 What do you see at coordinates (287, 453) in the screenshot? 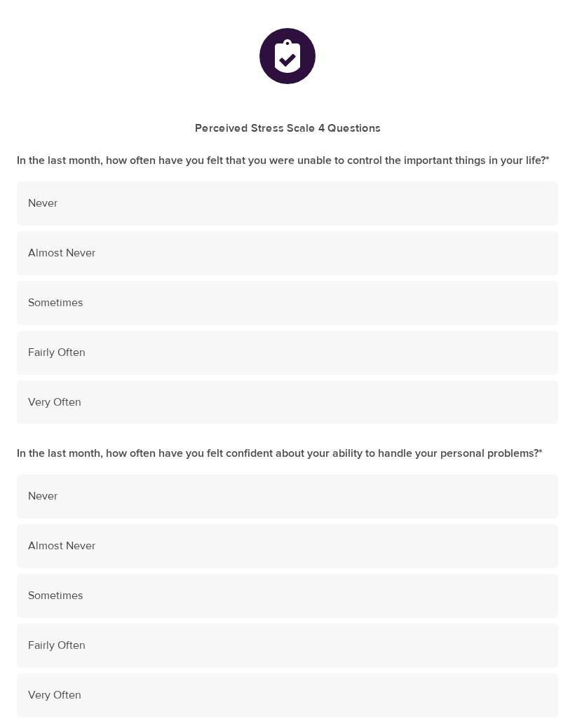
I see `label: In the last month, how often have you felt confident about your ability to handle your personal p...` at bounding box center [287, 453].